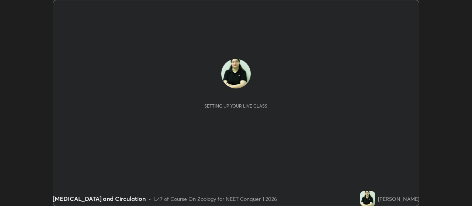 Image resolution: width=472 pixels, height=206 pixels. I want to click on div: L47 of Course On Zoology for NEET Conquer 1 2026, so click(215, 199).